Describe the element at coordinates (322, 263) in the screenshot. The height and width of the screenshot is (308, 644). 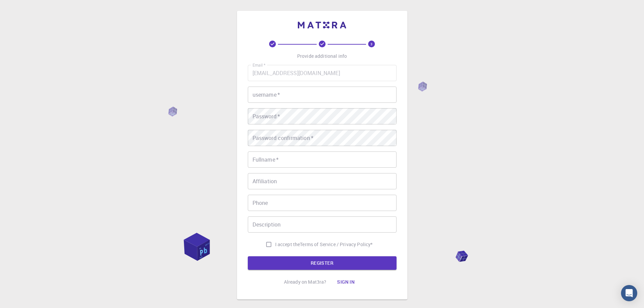
I see `button: REGISTER` at that location.